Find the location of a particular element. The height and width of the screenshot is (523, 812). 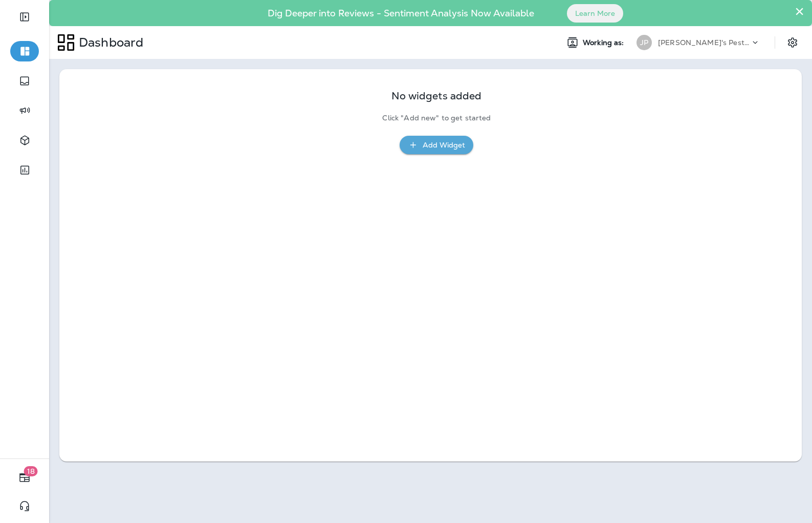

span: 18 is located at coordinates (31, 471).